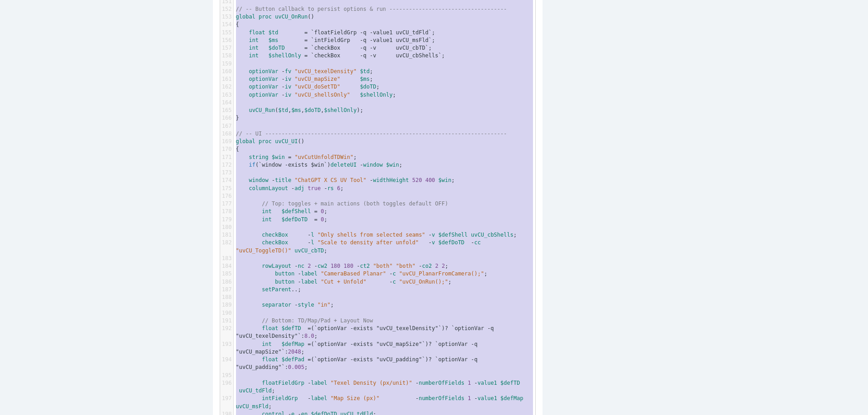 Image resolution: width=868 pixels, height=415 pixels. I want to click on span: ct2, so click(365, 266).